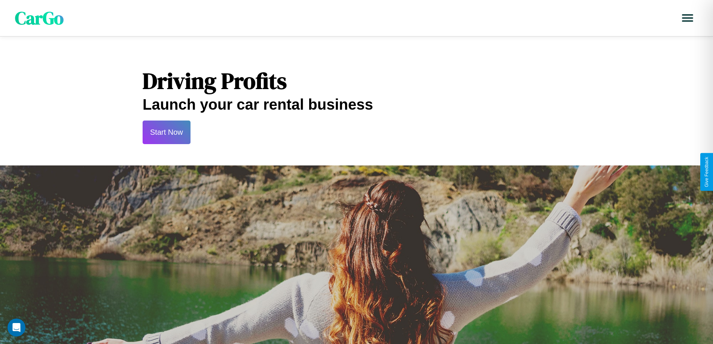 The height and width of the screenshot is (344, 713). I want to click on h2: Launch your car rental business, so click(356, 104).